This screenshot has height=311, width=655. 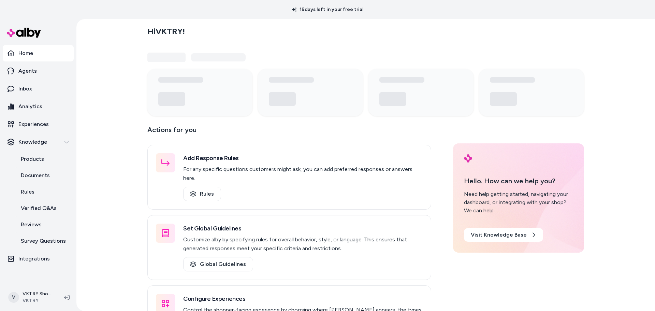 I want to click on a: Verified Q&As, so click(x=44, y=208).